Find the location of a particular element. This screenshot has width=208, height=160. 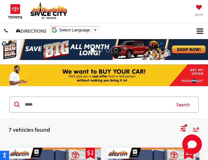

span: Select Language is located at coordinates (75, 30).